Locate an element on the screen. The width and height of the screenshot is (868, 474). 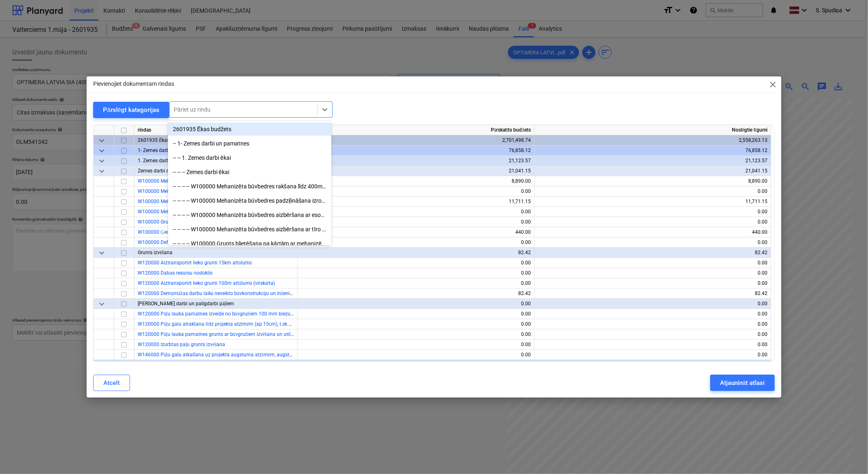
div: Atcelt is located at coordinates (112, 383).